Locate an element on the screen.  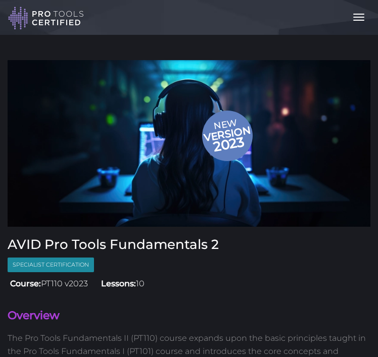
span: 2023 is located at coordinates (229, 144).